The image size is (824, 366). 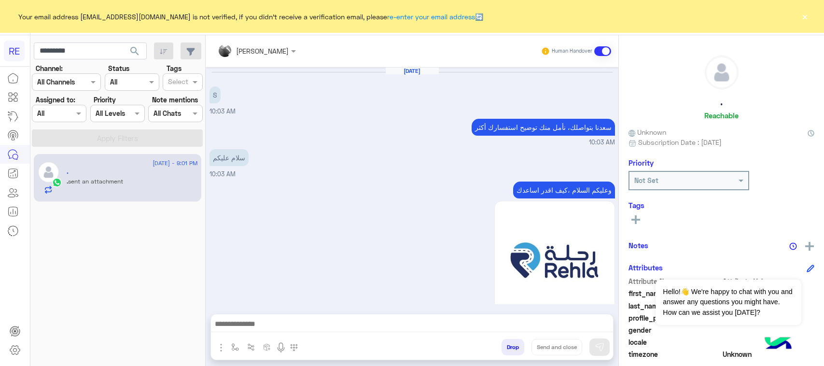 What do you see at coordinates (235, 346) in the screenshot?
I see `button: select flow` at bounding box center [235, 346].